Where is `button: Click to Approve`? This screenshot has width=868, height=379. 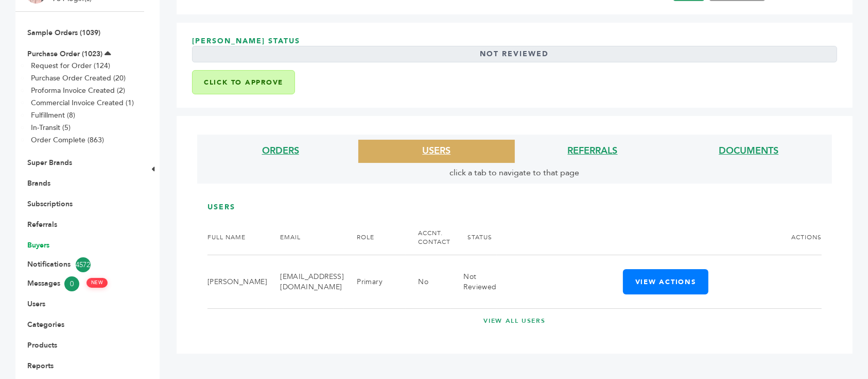 button: Click to Approve is located at coordinates (243, 82).